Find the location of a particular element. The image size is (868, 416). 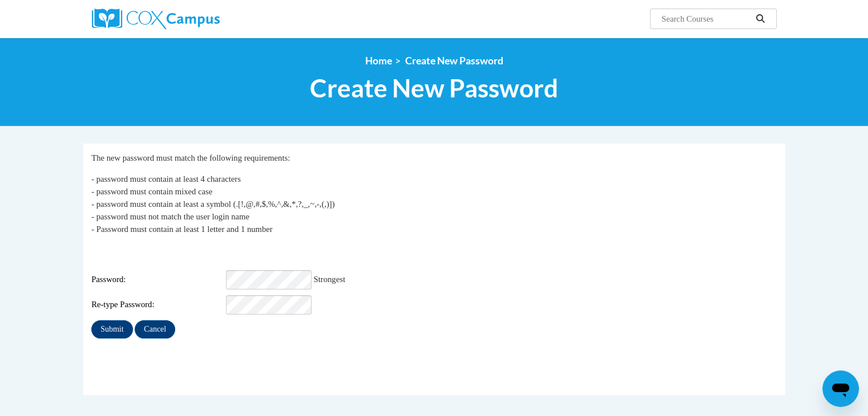

input: Submit is located at coordinates (112, 329).